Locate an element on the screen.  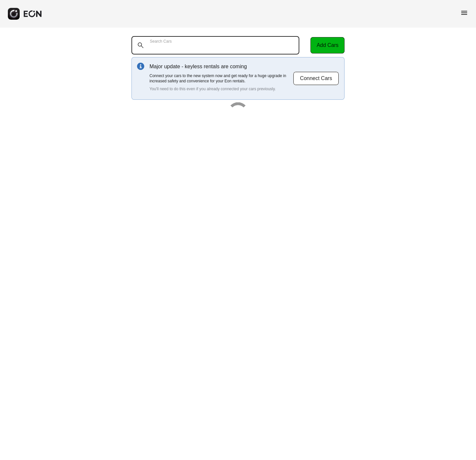
button: Add Cars is located at coordinates (328, 45).